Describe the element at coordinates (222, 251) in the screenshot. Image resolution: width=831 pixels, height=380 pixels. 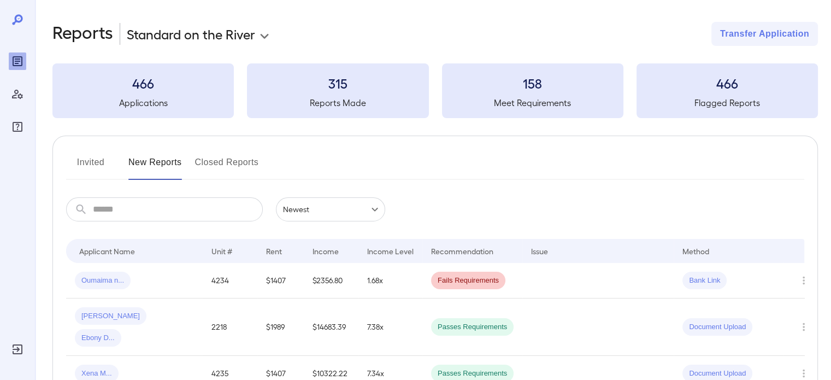
I see `div: Unit #` at that location.